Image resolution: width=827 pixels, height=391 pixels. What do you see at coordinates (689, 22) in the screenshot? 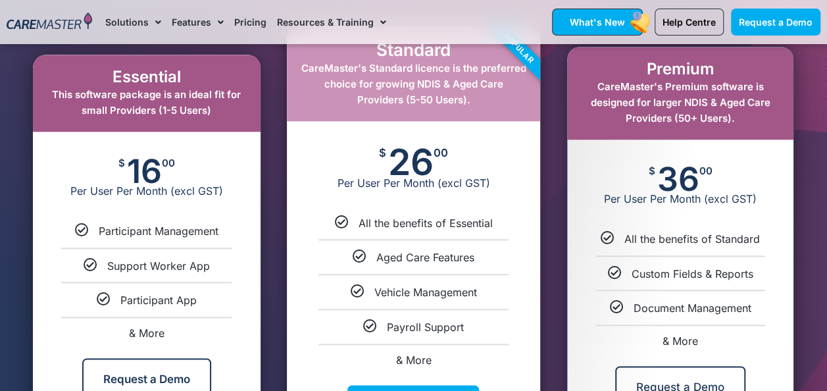
I see `span: Help Centre` at bounding box center [689, 22].